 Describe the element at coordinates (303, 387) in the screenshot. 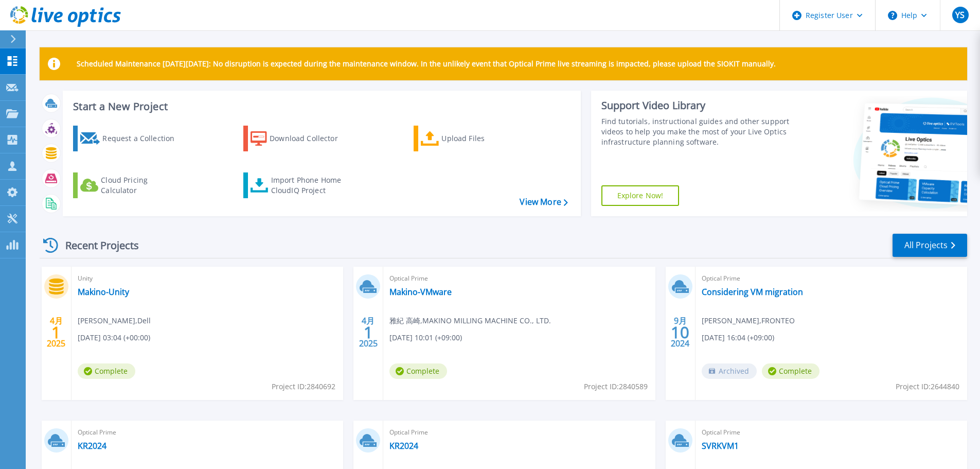

I see `span: Project ID: 2840692` at that location.